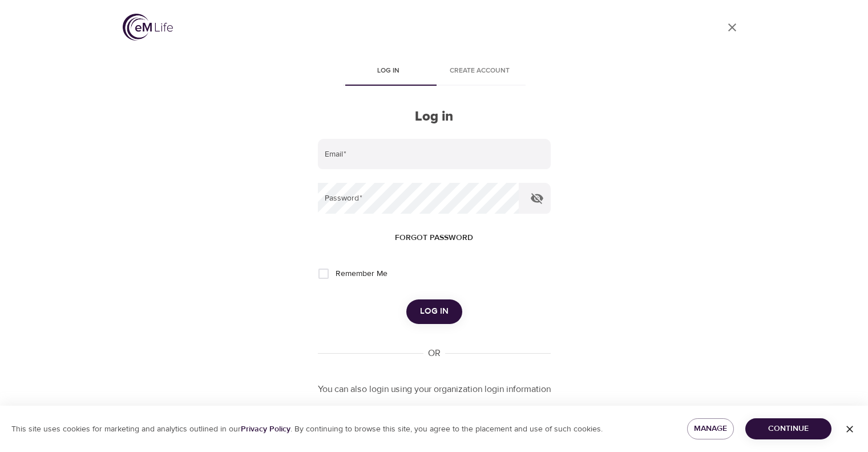 This screenshot has width=868, height=452. Describe the element at coordinates (480, 71) in the screenshot. I see `span: Create account` at that location.